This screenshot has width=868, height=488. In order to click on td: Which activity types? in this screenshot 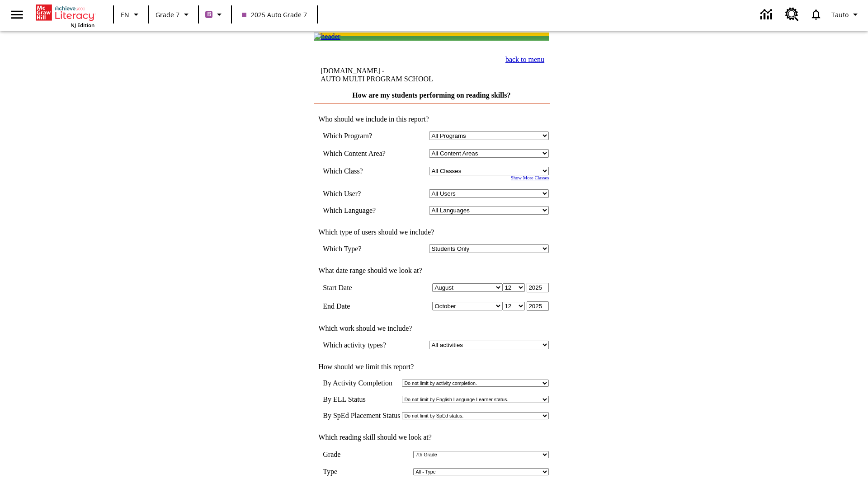, I will do `click(361, 345)`.